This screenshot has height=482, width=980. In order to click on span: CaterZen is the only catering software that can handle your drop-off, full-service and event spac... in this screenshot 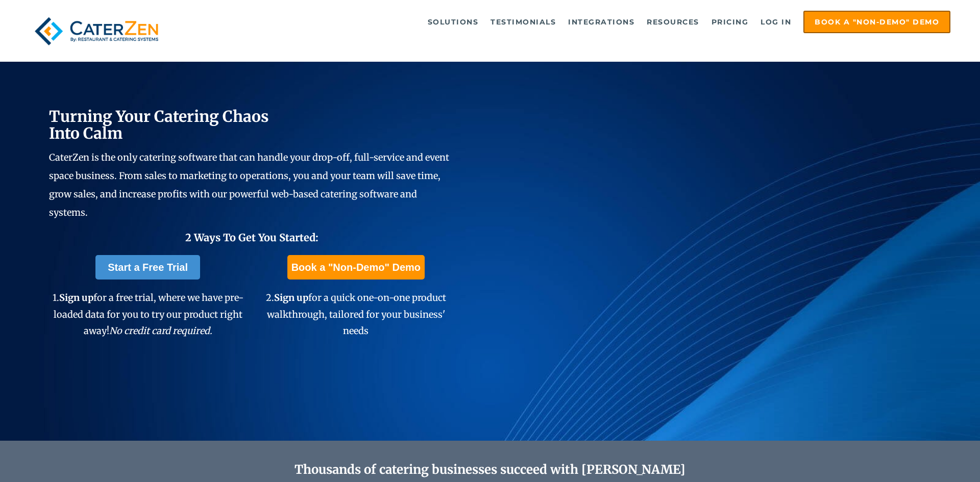, I will do `click(249, 185)`.